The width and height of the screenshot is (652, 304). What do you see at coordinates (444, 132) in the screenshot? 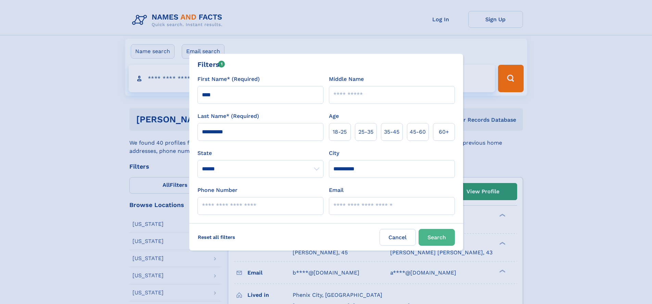
I see `span: 60+` at bounding box center [444, 132].